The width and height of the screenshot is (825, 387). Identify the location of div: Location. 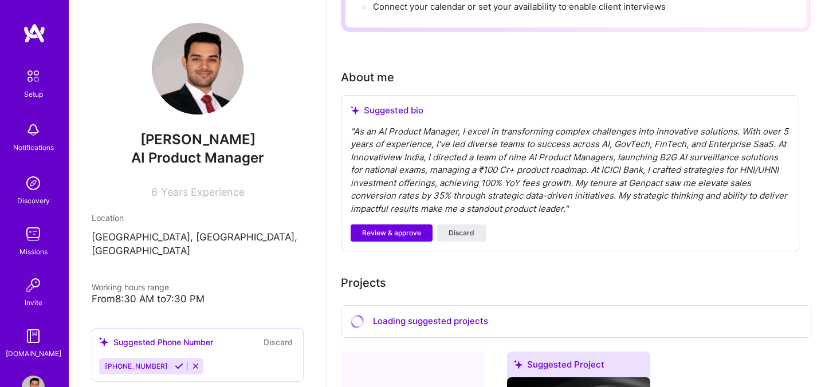
(198, 218).